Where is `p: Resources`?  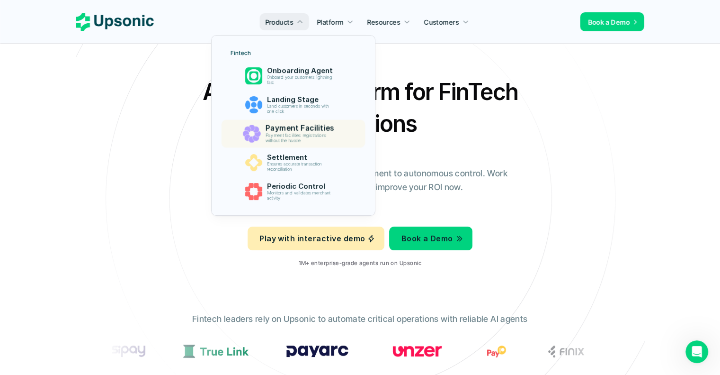
p: Resources is located at coordinates (384, 22).